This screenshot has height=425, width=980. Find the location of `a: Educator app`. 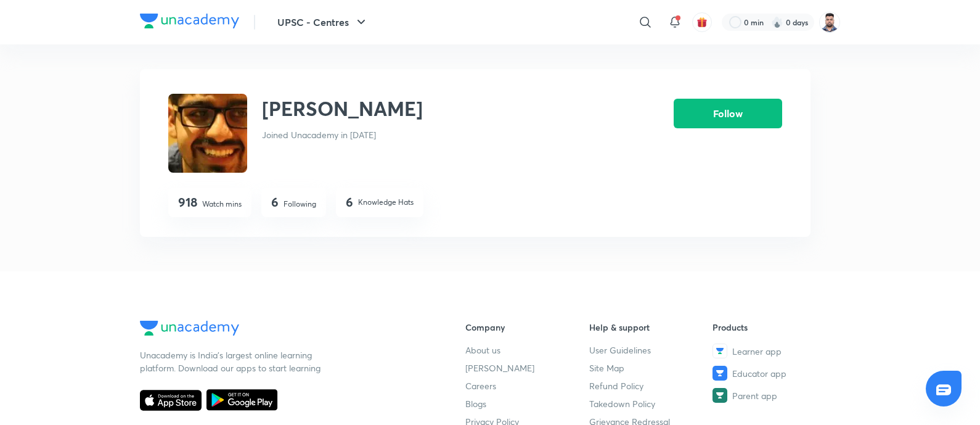

a: Educator app is located at coordinates (774, 373).